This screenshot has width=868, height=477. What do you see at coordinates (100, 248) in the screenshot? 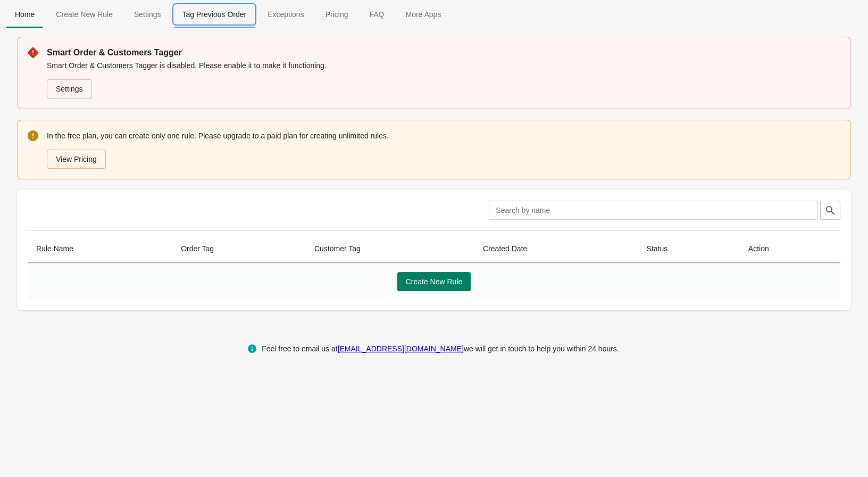
I see `th: Rule Name` at bounding box center [100, 248].